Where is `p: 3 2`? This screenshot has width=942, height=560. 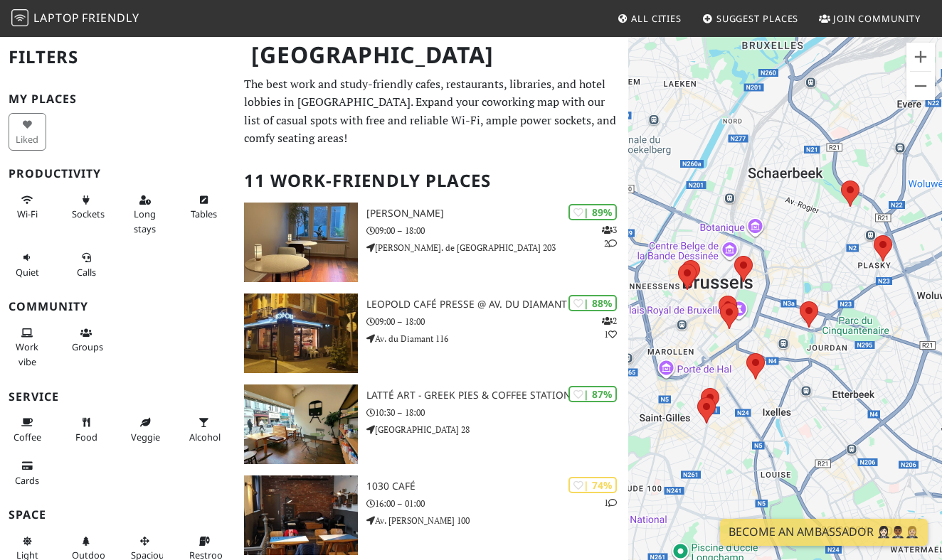
p: 3 2 is located at coordinates (609, 237).